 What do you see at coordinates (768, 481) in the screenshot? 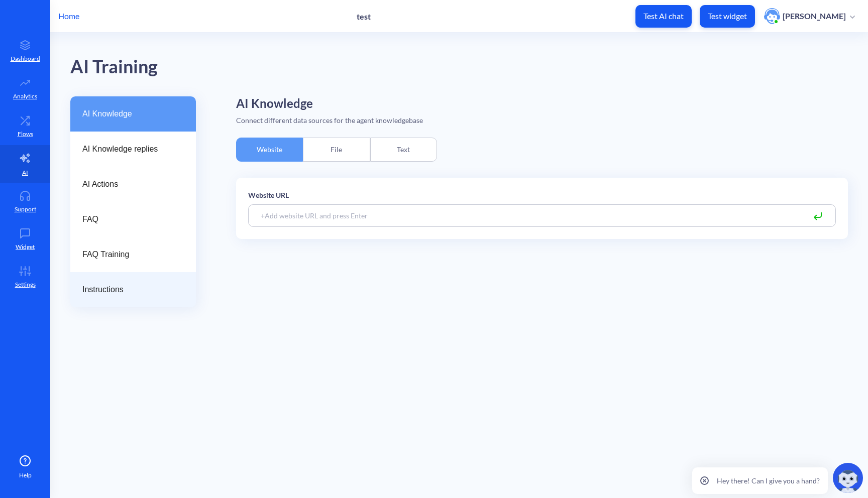
I see `p: Hey there! Can I give you a hand?` at bounding box center [768, 481].